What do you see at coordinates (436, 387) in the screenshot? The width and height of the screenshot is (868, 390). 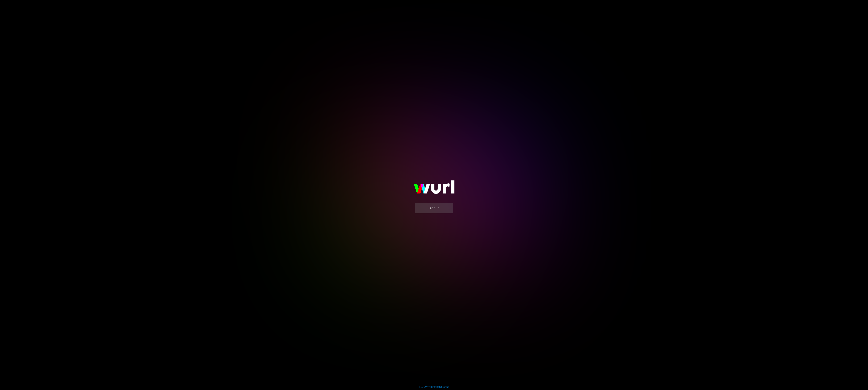 I see `a: Contact Us` at bounding box center [436, 387].